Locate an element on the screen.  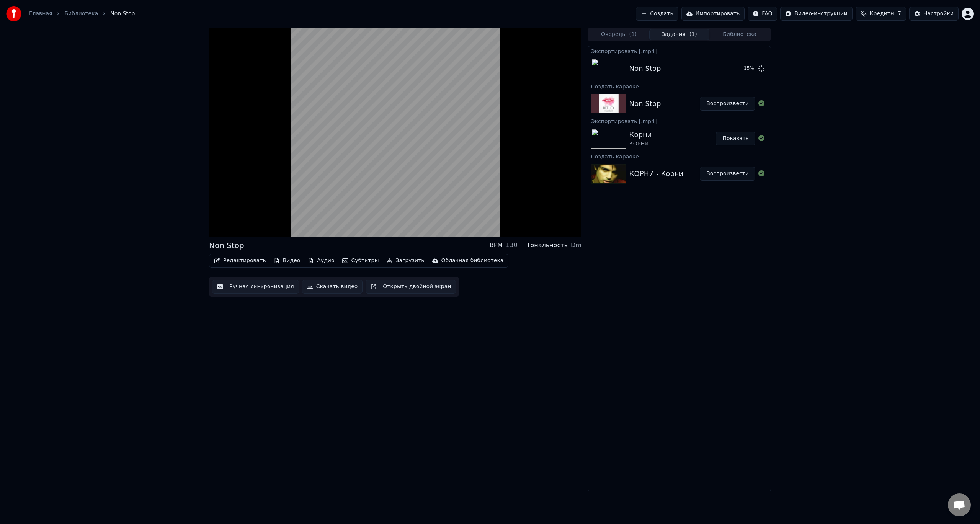
div: КОРНИ - Корни is located at coordinates (656, 173).